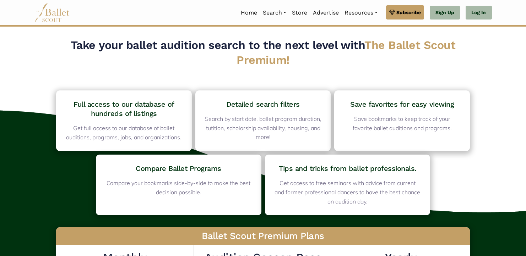  Describe the element at coordinates (347, 192) in the screenshot. I see `p: Get access to free seminars with advice from current and former professional dancers to have the ...` at that location.